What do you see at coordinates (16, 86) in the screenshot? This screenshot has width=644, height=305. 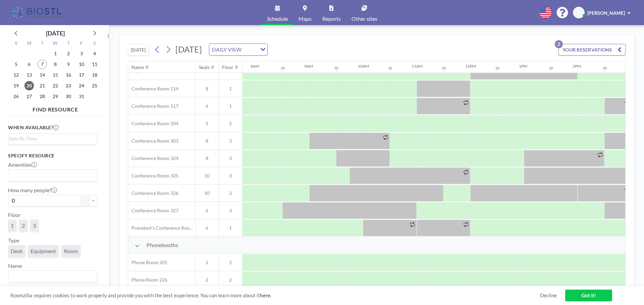 I see `span: Sunday, October 19, 2025` at bounding box center [16, 86].